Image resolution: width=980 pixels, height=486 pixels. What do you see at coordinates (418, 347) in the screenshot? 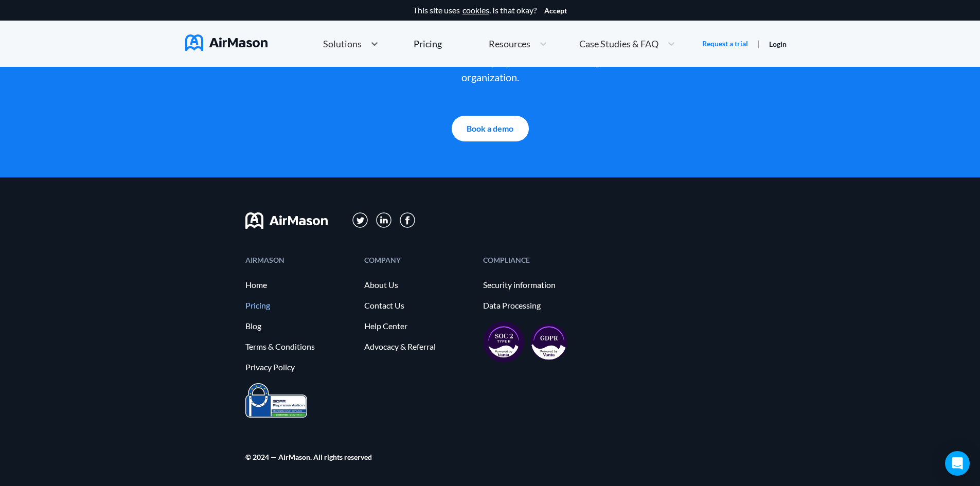
I see `a: Advocacy & Referral` at bounding box center [418, 347].